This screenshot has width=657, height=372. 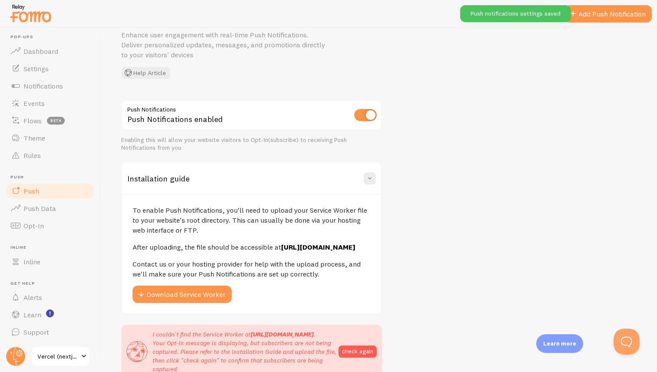 What do you see at coordinates (53, 37) in the screenshot?
I see `span: Pop-ups` at bounding box center [53, 37].